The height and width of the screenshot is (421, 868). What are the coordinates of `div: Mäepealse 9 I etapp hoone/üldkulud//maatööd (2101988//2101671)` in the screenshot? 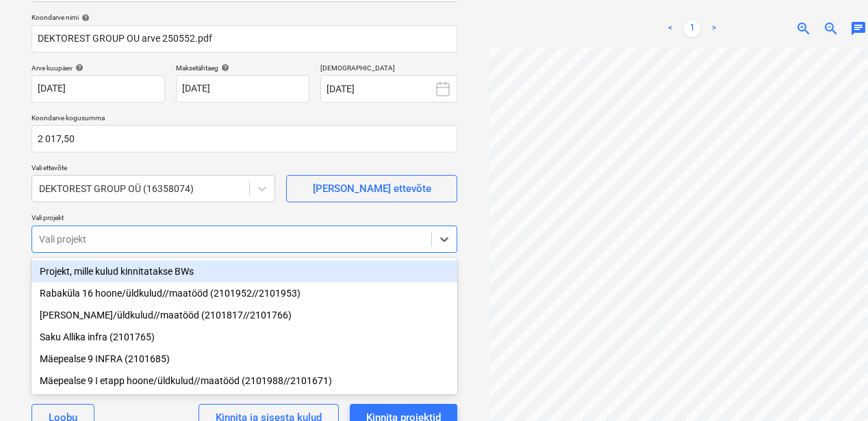 It's located at (244, 381).